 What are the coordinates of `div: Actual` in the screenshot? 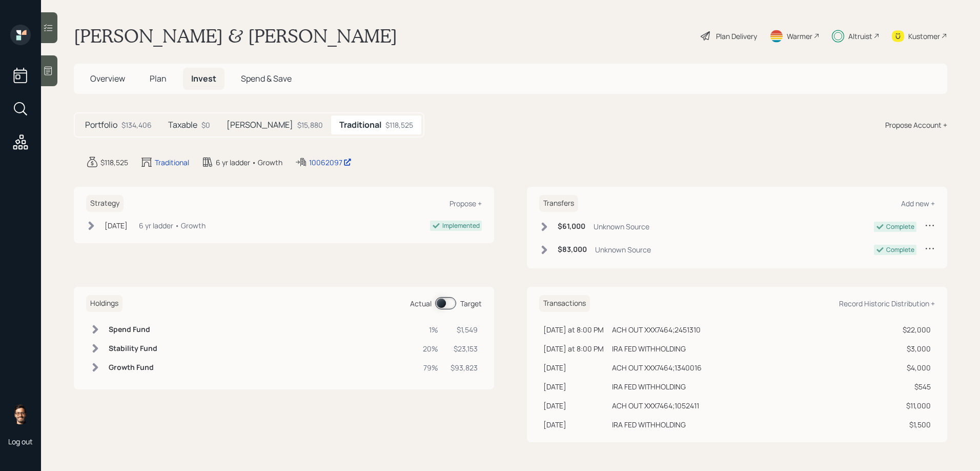 It's located at (421, 303).